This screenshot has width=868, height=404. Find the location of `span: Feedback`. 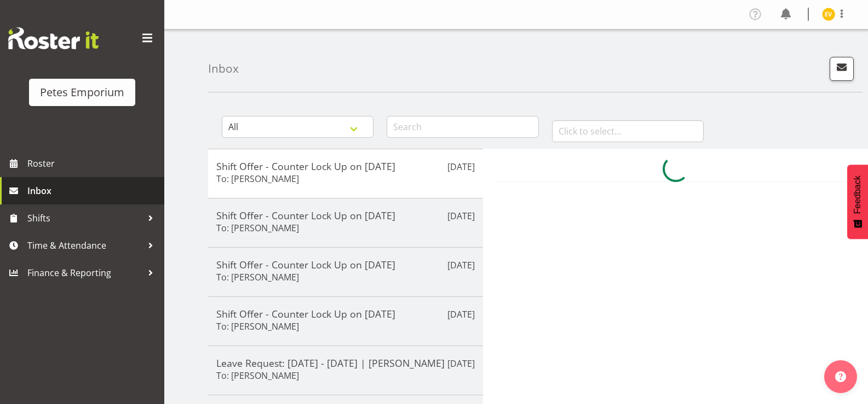

span: Feedback is located at coordinates (857, 194).